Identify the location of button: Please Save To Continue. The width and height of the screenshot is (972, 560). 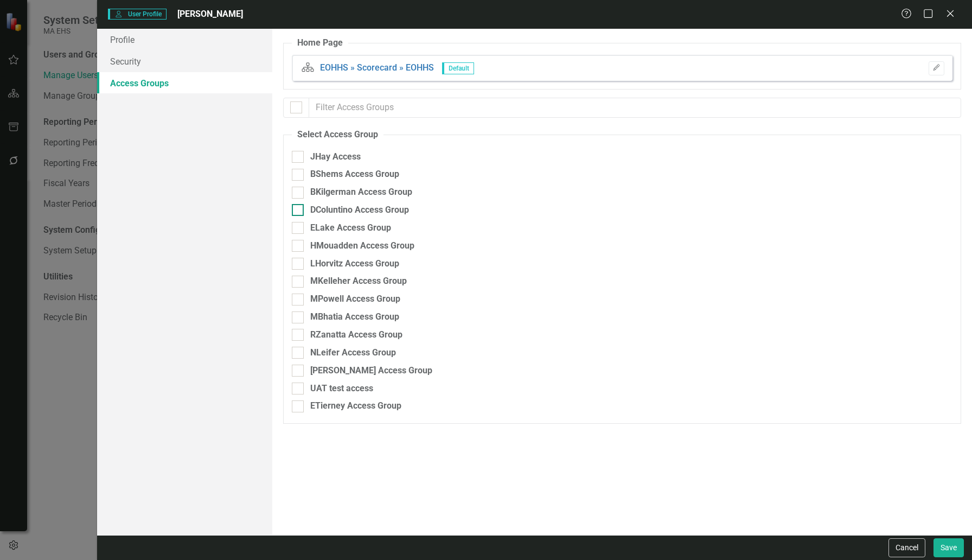
(936, 68).